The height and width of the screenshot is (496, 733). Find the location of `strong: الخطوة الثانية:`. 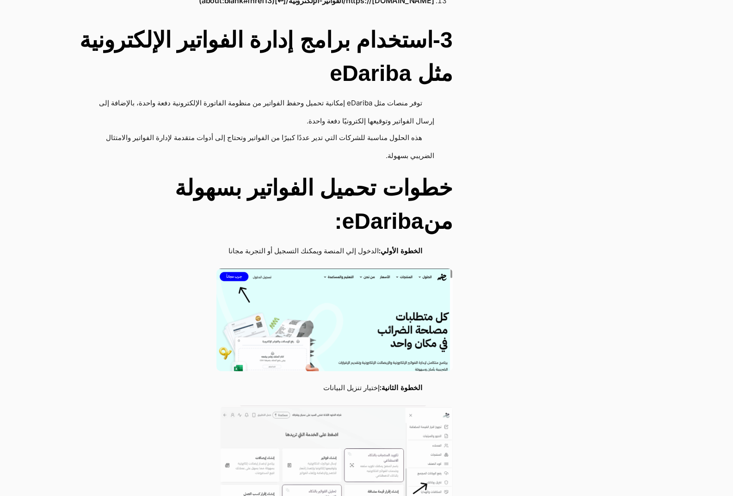

strong: الخطوة الثانية: is located at coordinates (401, 387).